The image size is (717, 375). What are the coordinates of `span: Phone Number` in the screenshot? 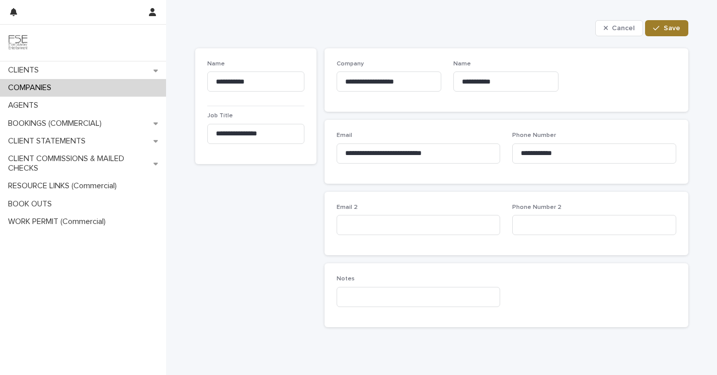 It's located at (534, 135).